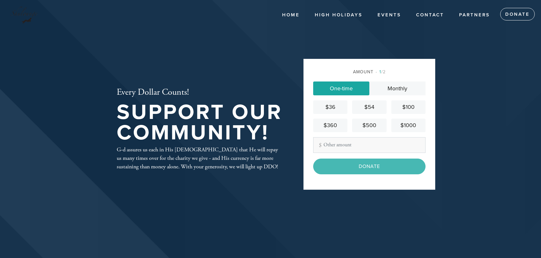  What do you see at coordinates (369, 107) in the screenshot?
I see `a: $54` at bounding box center [369, 107].